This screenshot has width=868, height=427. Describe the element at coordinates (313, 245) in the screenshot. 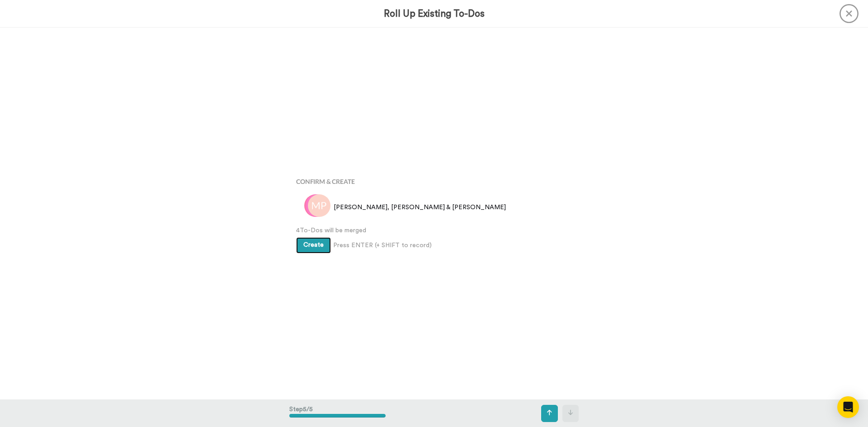

I see `span: Create` at that location.